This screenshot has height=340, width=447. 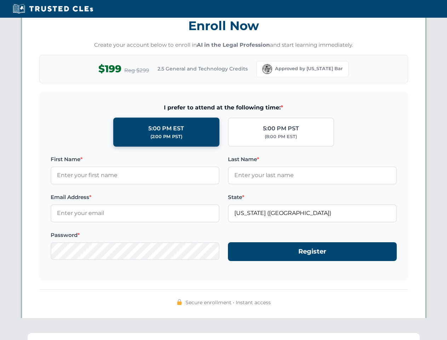 What do you see at coordinates (135, 175) in the screenshot?
I see `input: Enter your first name` at bounding box center [135, 175].